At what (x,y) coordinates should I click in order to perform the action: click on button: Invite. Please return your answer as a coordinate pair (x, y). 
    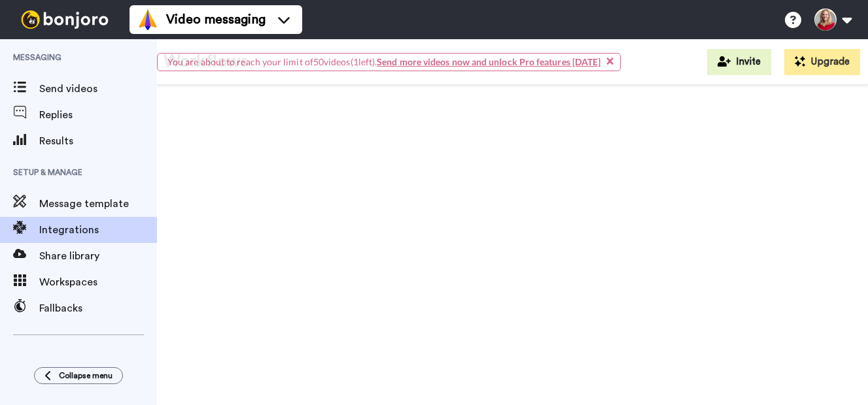
    Looking at the image, I should click on (740, 62).